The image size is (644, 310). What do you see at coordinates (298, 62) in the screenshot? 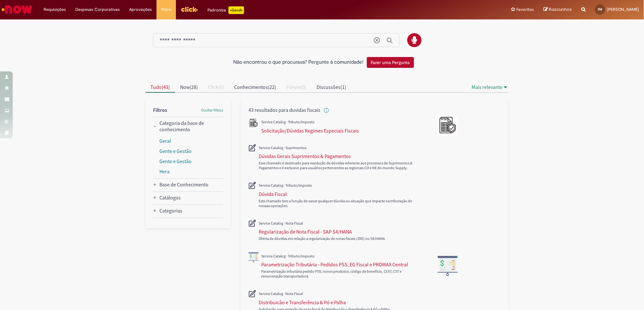
I see `h2: Não encontrou o que procurava? Pergunte à comunidade!` at bounding box center [298, 62].